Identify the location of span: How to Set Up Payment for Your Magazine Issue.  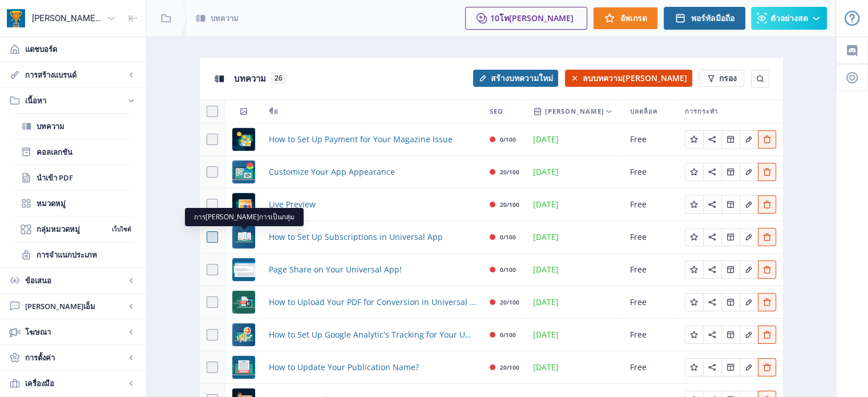
(361, 139).